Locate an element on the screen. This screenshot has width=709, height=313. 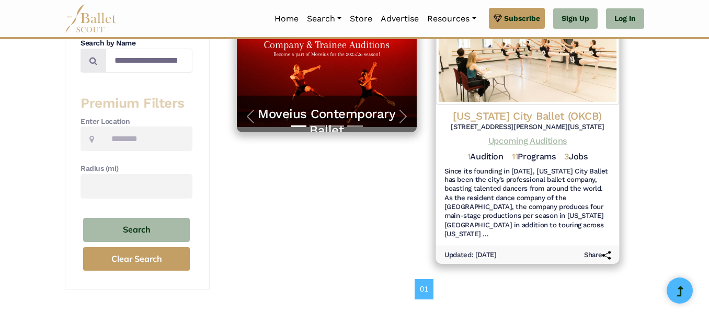
button: Slide 2 is located at coordinates (317, 126).